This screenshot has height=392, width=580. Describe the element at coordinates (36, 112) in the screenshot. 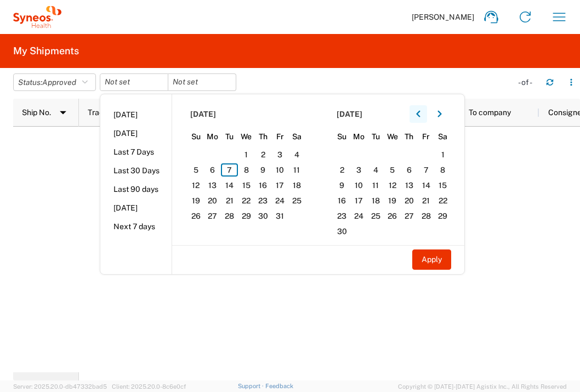

I see `span: Ship No.` at that location.